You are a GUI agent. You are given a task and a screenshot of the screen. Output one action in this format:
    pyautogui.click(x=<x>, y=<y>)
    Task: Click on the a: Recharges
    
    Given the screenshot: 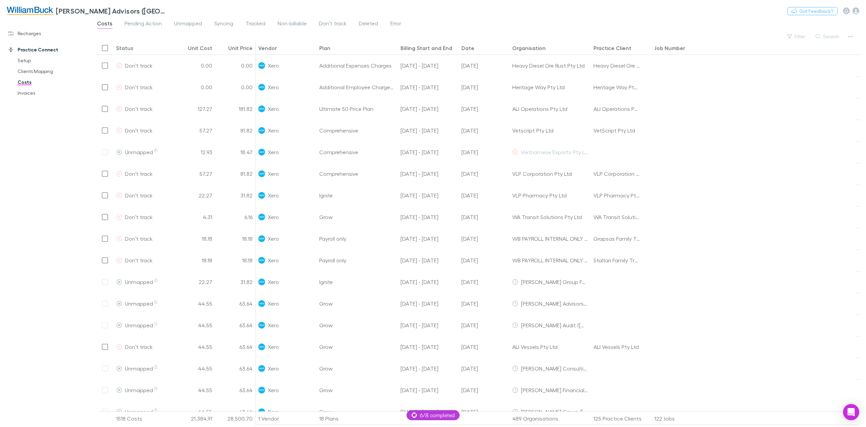 What is the action you would take?
    pyautogui.click(x=48, y=34)
    